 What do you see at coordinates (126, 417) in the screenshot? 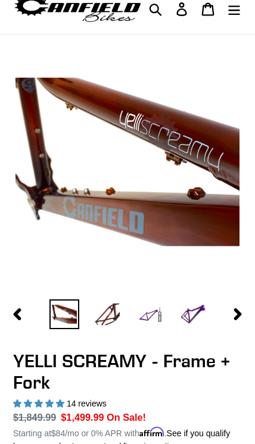
I see `span: On Sale!` at bounding box center [126, 417].